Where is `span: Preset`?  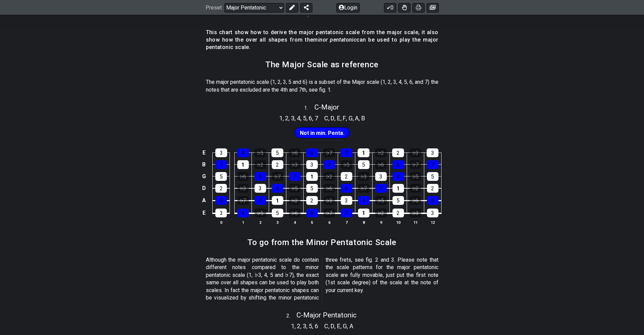 span: Preset is located at coordinates (214, 8).